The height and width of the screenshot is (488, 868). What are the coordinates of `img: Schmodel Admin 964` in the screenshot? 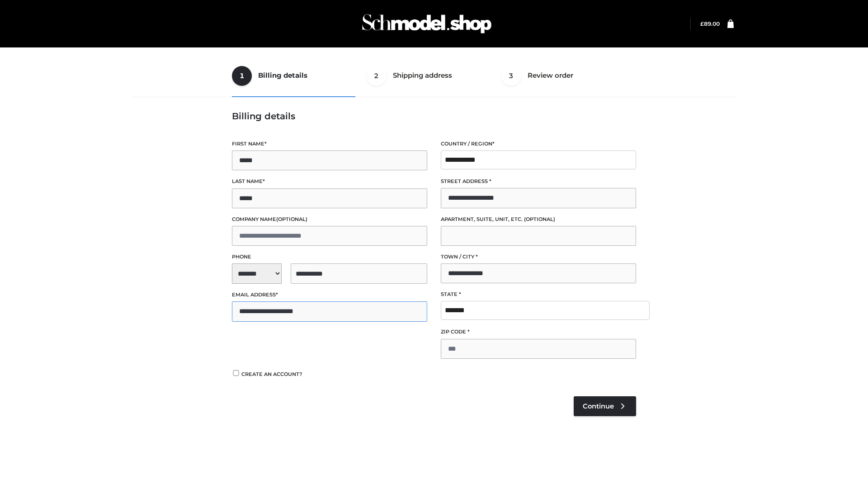 It's located at (426, 23).